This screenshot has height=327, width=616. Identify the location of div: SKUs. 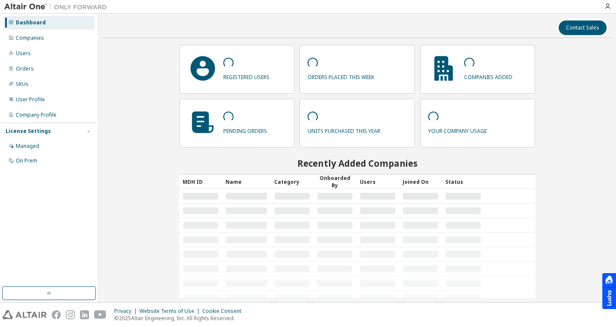
(22, 84).